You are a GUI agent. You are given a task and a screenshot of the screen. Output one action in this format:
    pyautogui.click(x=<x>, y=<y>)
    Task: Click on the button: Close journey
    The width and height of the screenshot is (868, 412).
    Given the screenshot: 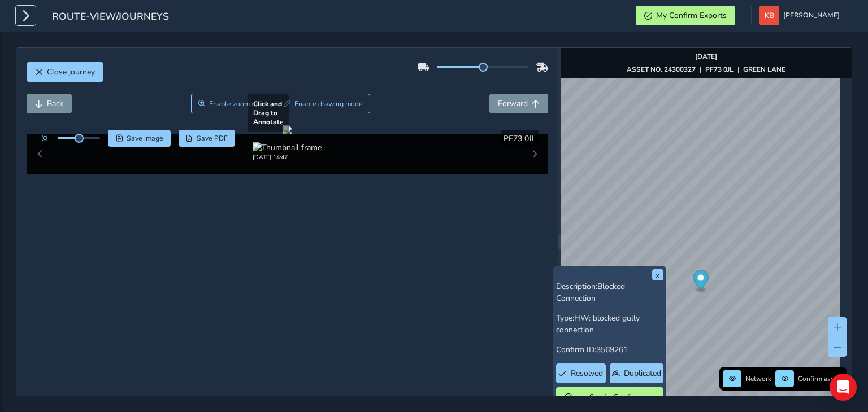 What is the action you would take?
    pyautogui.click(x=65, y=71)
    